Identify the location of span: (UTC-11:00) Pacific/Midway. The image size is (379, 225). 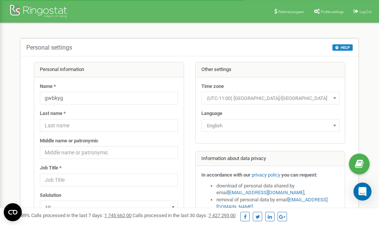
(270, 98).